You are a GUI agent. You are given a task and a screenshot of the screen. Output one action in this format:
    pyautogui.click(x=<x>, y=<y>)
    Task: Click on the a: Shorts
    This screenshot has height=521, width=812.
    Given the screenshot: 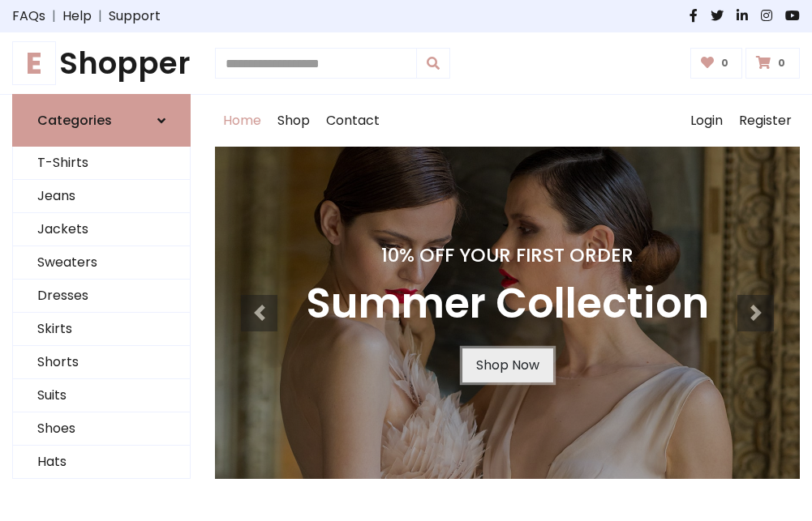 What is the action you would take?
    pyautogui.click(x=102, y=362)
    